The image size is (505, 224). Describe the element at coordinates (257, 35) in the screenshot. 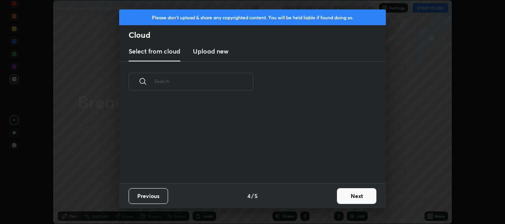

I see `h2: Cloud` at that location.